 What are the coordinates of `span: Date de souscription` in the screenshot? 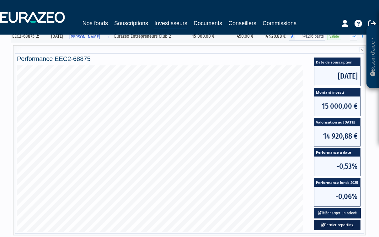 It's located at (337, 62).